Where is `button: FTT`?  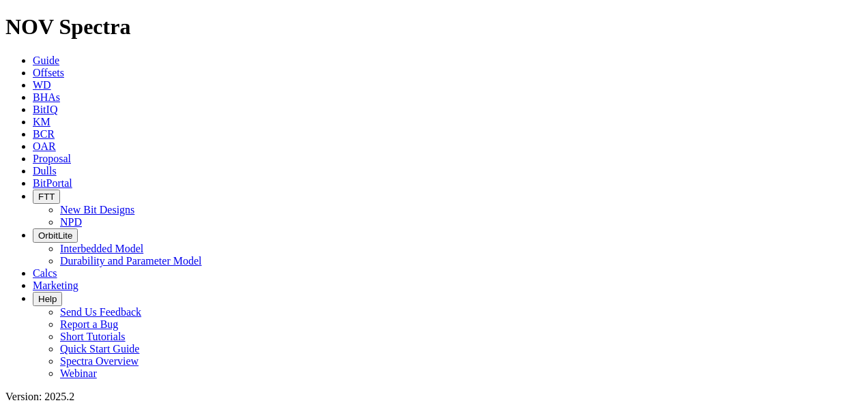
button: FTT is located at coordinates (47, 196).